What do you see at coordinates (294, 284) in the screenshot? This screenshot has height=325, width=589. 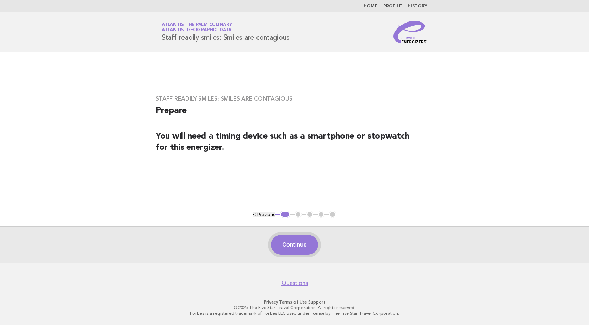 I see `a: Questions` at bounding box center [294, 284].